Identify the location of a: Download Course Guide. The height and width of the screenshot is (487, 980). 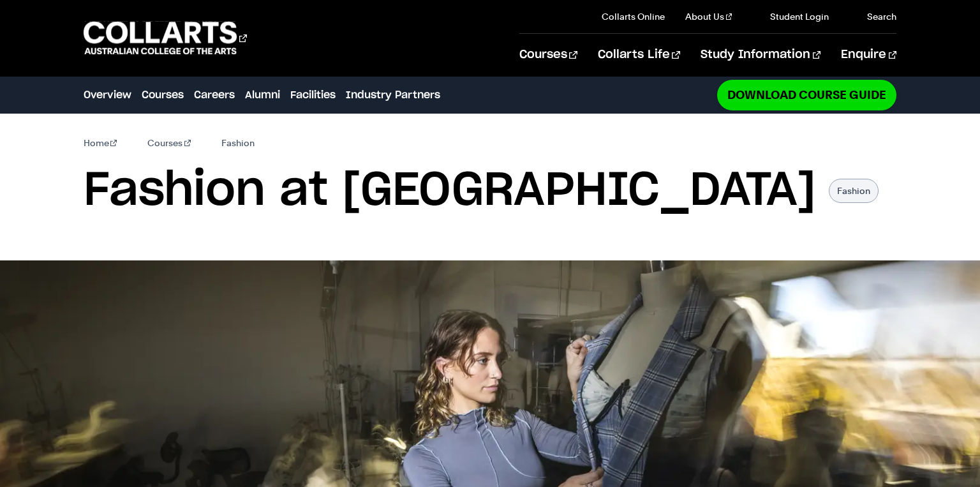
(807, 94).